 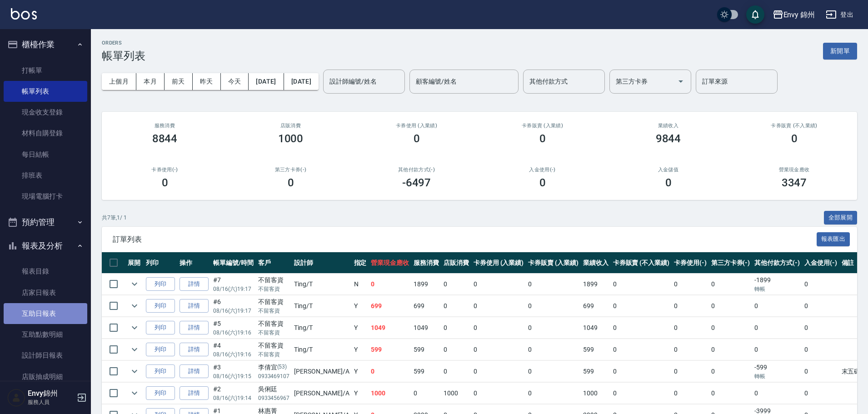 I want to click on td: Ting /T, so click(x=321, y=349).